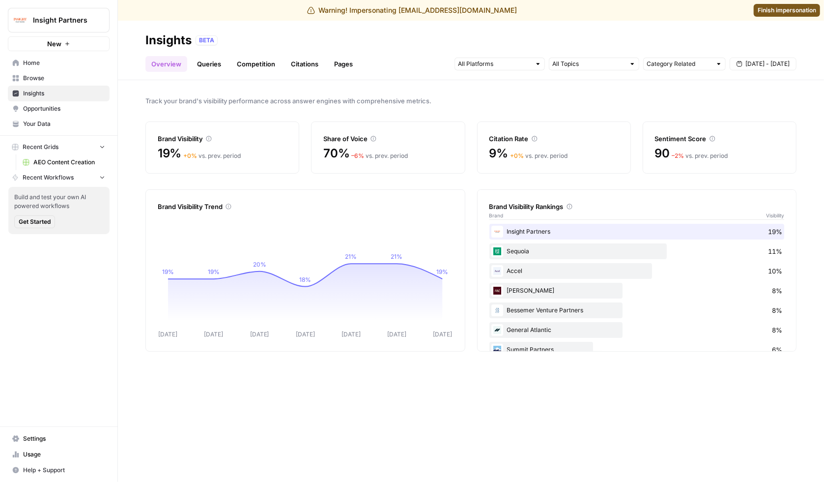 The width and height of the screenshot is (824, 482). Describe the element at coordinates (260, 264) in the screenshot. I see `tspan: 20%` at that location.